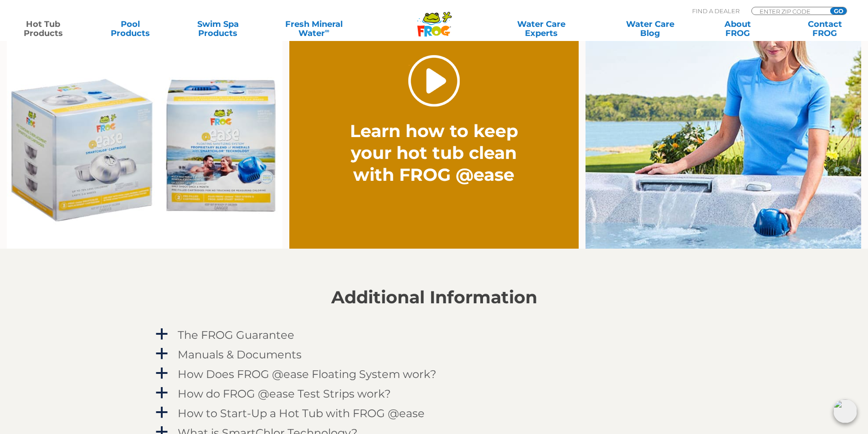  Describe the element at coordinates (434, 414) in the screenshot. I see `a: a How to Start-Up a Hot Tub with FROG @ease` at that location.